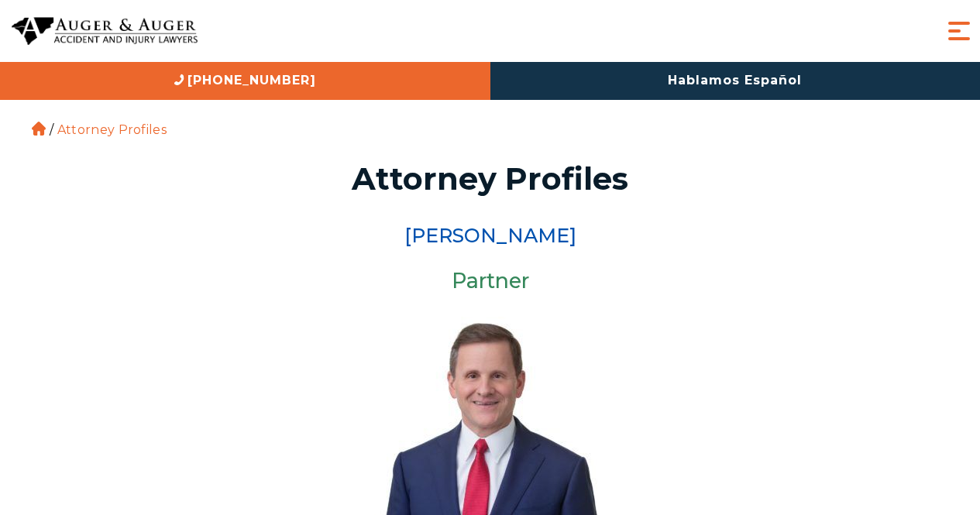  What do you see at coordinates (112, 129) in the screenshot?
I see `li: Attorney Profiles` at bounding box center [112, 129].